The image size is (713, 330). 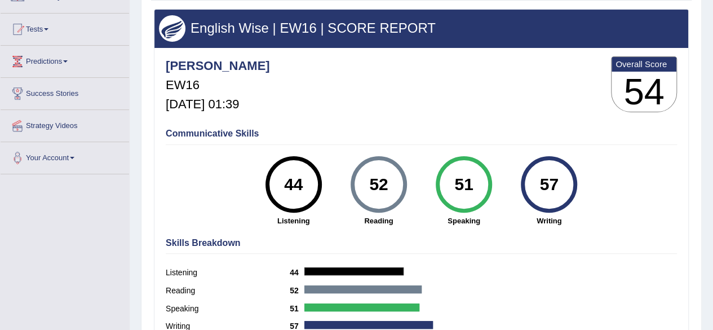 I want to click on b: 51, so click(x=297, y=308).